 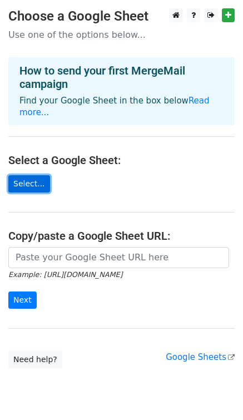 I want to click on div: Chat Widget, so click(x=215, y=393).